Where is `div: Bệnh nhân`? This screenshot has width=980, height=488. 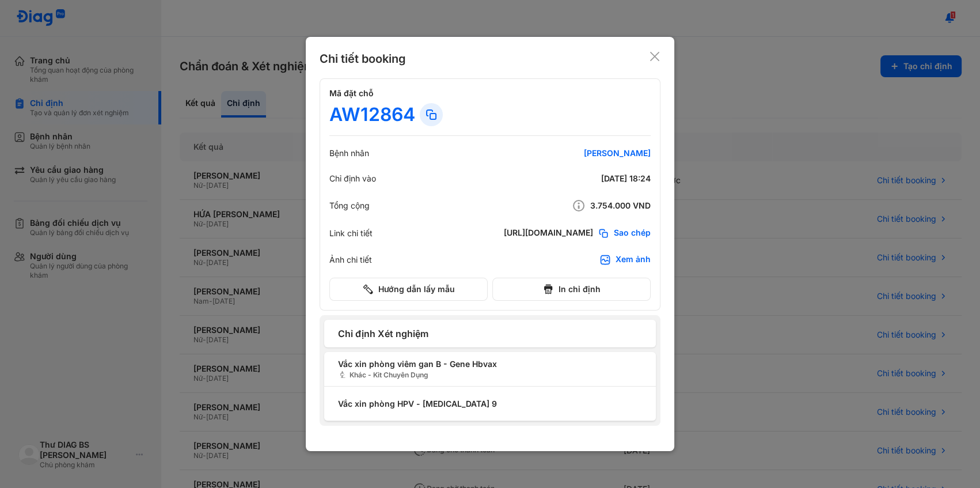
div: Bệnh nhân is located at coordinates (349, 153).